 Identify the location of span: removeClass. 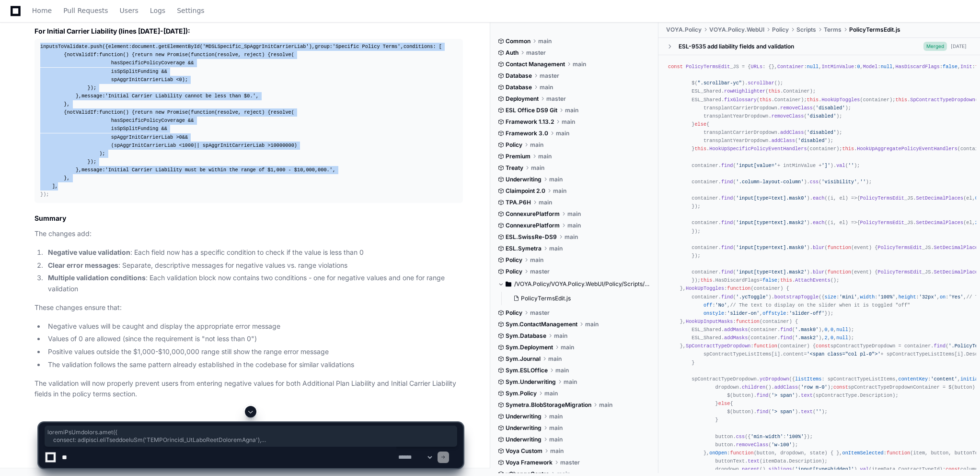
(788, 116).